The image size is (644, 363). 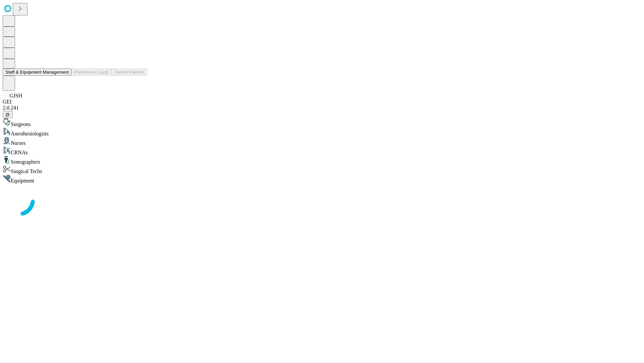 What do you see at coordinates (322, 160) in the screenshot?
I see `div: Sonographers` at bounding box center [322, 160].